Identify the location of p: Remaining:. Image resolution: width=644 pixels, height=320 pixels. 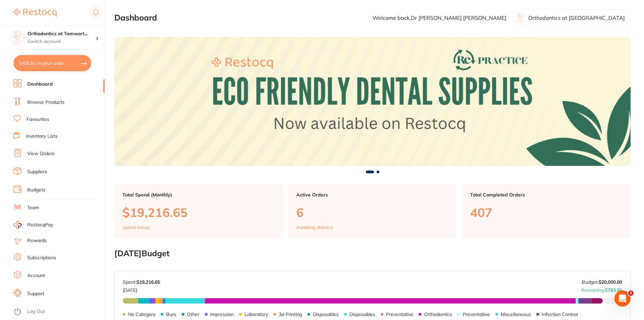
(602, 289).